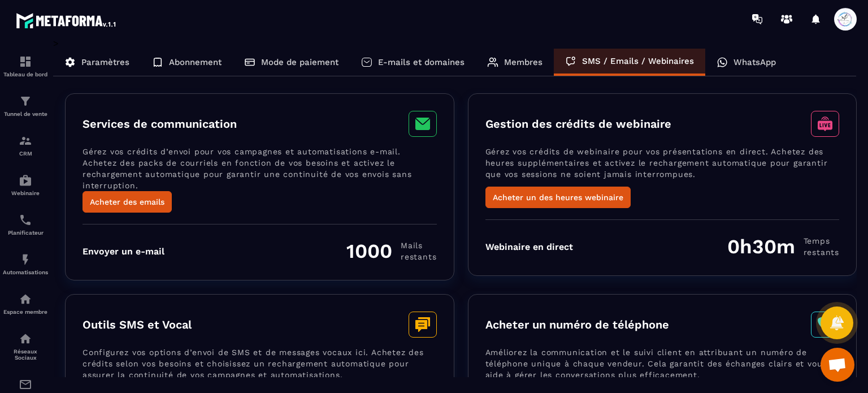 The height and width of the screenshot is (393, 868). I want to click on div: Envoyer un e-mail, so click(123, 251).